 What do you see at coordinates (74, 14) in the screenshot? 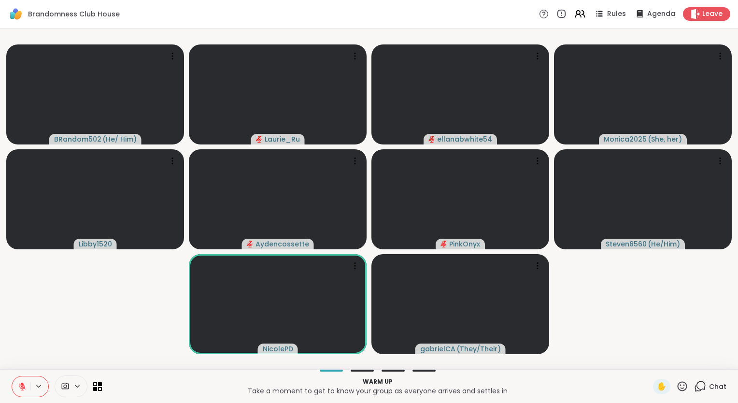
I see `span: Brandomness Club House` at bounding box center [74, 14].